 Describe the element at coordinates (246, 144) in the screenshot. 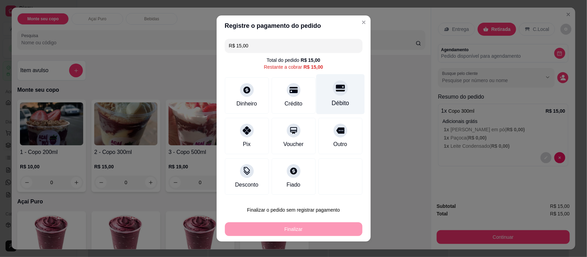

I see `div: Pix` at that location.